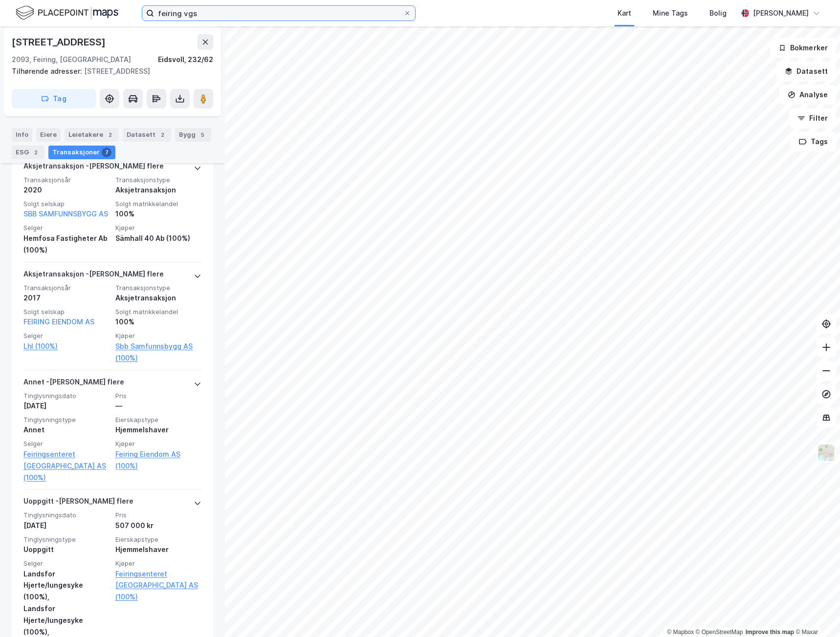  I want to click on div: Kart, so click(624, 13).